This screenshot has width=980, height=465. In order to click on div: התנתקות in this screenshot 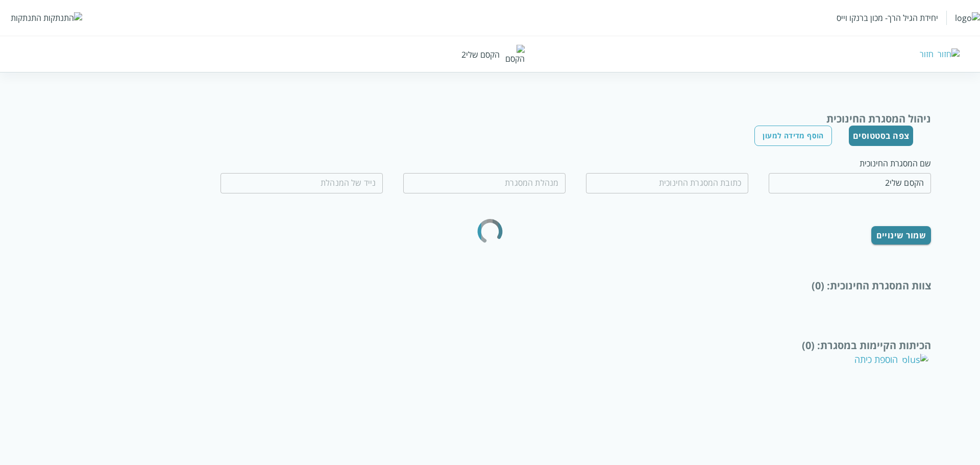, I will do `click(26, 18)`.